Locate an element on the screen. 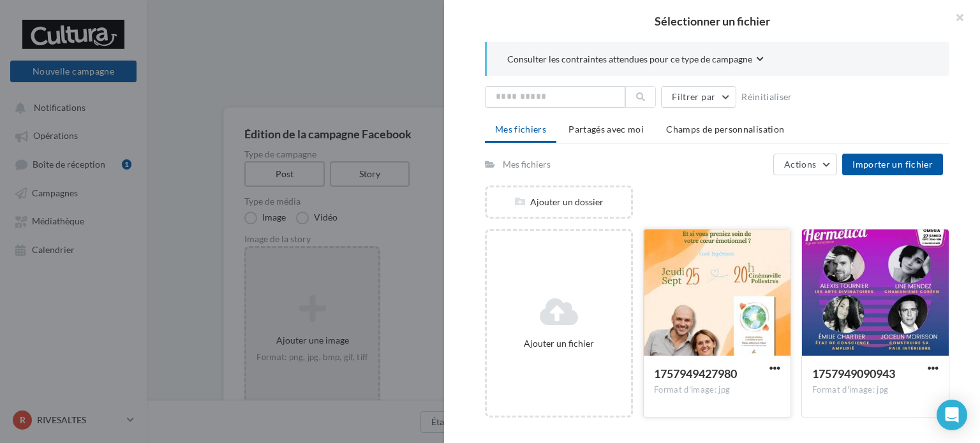 The height and width of the screenshot is (443, 980). h2: Sélectionner un fichier is located at coordinates (712, 21).